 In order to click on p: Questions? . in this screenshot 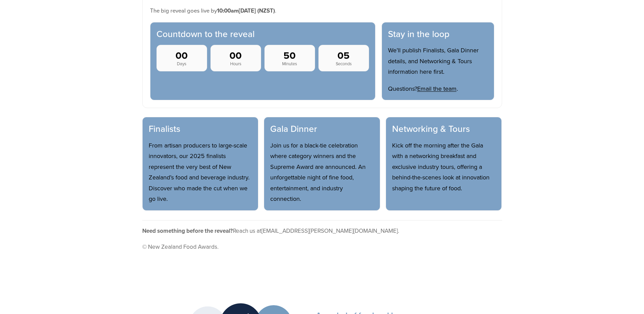, I will do `click(438, 89)`.